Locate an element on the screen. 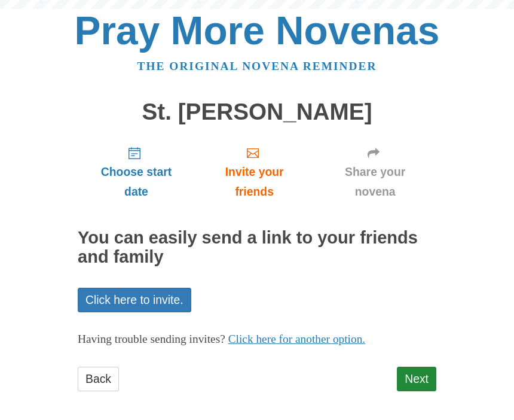 This screenshot has height=420, width=514. span: Share your novena is located at coordinates (375, 181).